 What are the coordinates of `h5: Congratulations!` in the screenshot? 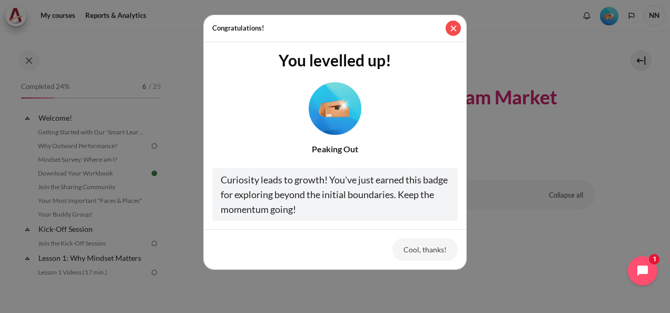 It's located at (238, 28).